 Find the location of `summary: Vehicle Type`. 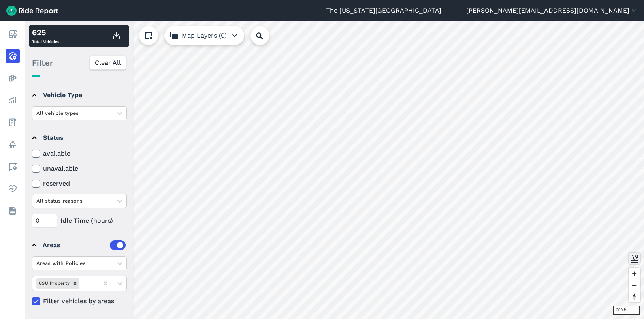

summary: Vehicle Type is located at coordinates (79, 95).